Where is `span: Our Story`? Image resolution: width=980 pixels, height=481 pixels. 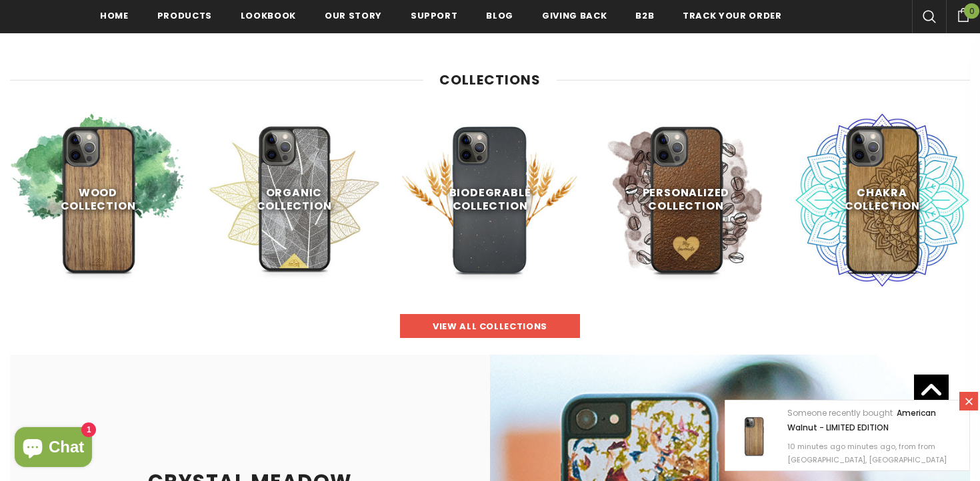 span: Our Story is located at coordinates (353, 15).